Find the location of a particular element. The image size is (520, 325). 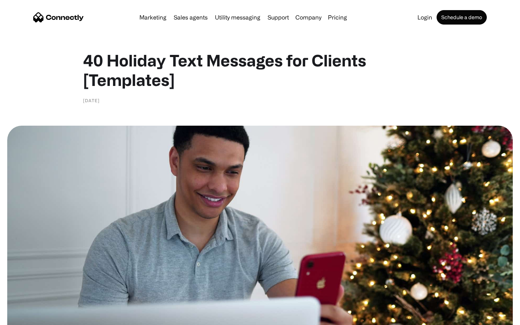

a: Utility messaging is located at coordinates (237, 17).